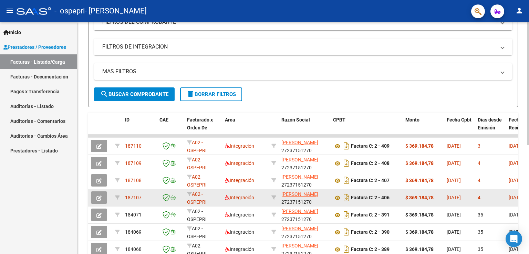 This screenshot has height=254, width=529. I want to click on span: 187108, so click(133, 181).